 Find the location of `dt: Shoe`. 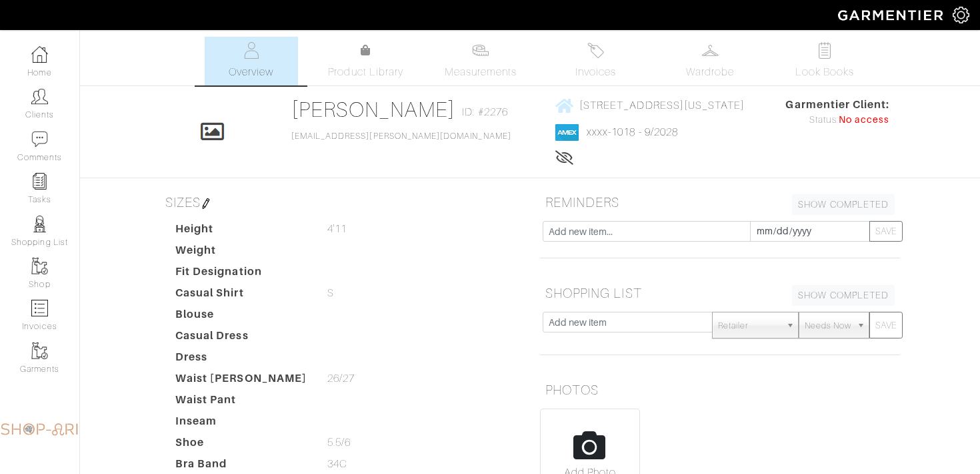

dt: Shoe is located at coordinates (241, 445).